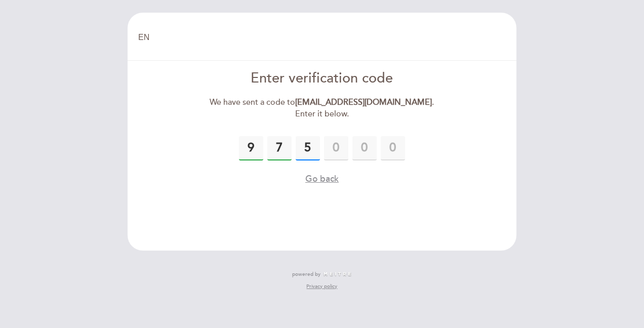  Describe the element at coordinates (322, 108) in the screenshot. I see `div: We have sent a code to . Enter it below.` at that location.